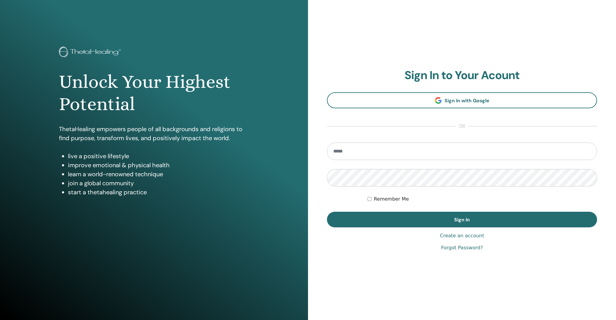  Describe the element at coordinates (462, 248) in the screenshot. I see `a: Forgot Password?` at that location.